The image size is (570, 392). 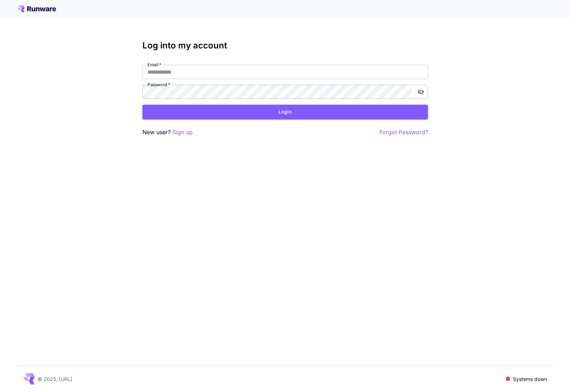 What do you see at coordinates (285, 112) in the screenshot?
I see `button: Login` at bounding box center [285, 112].